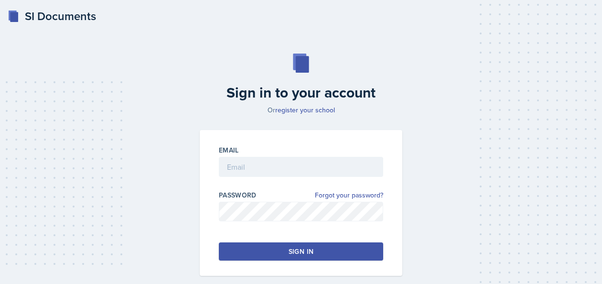  Describe the element at coordinates (349, 195) in the screenshot. I see `a: Forgot your password?` at that location.